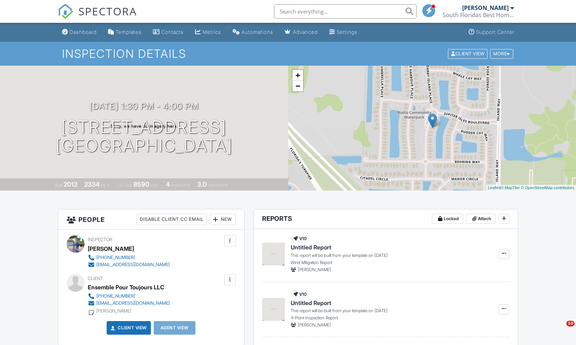 The width and height of the screenshot is (576, 345). Describe the element at coordinates (468, 54) in the screenshot. I see `div: Client View` at that location.